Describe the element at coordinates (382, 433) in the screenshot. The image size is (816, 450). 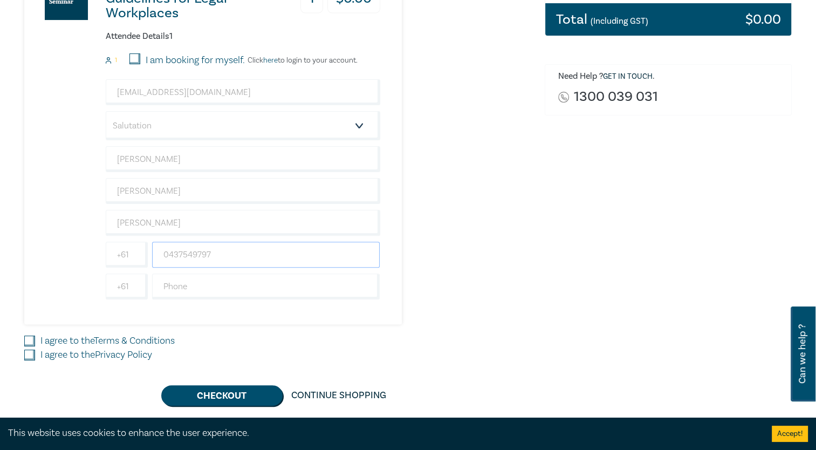
I see `div: This website uses cookies to enhance the user experience.` at that location.